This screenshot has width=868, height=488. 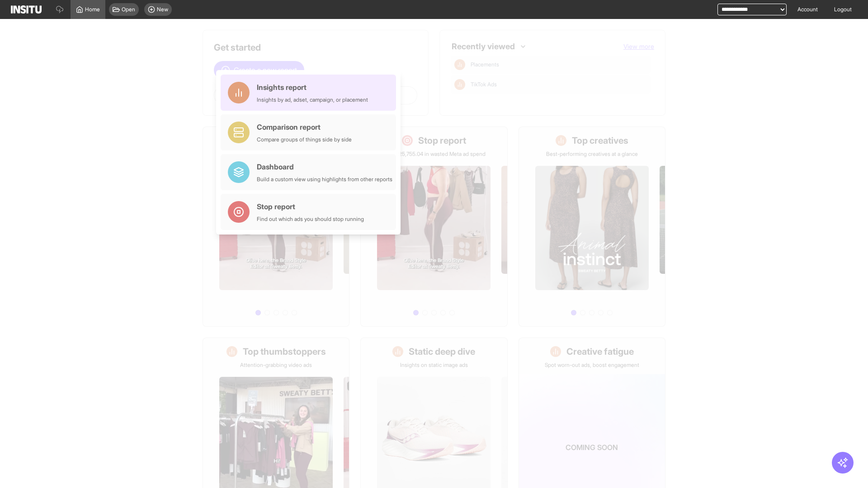 I want to click on div: Compare groups of things side by side, so click(x=304, y=140).